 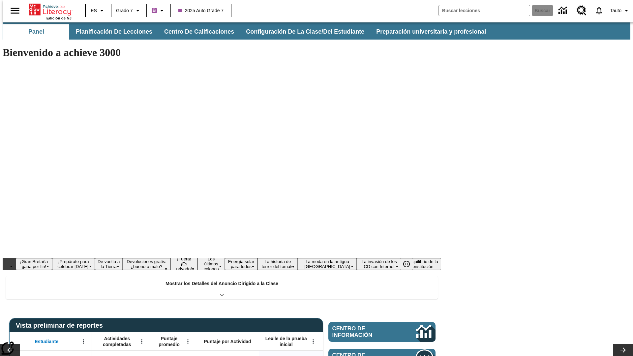 What do you see at coordinates (581, 11) in the screenshot?
I see `a: Centro de recursos, Se abrirá en una pestaña nueva.` at bounding box center [581, 11].